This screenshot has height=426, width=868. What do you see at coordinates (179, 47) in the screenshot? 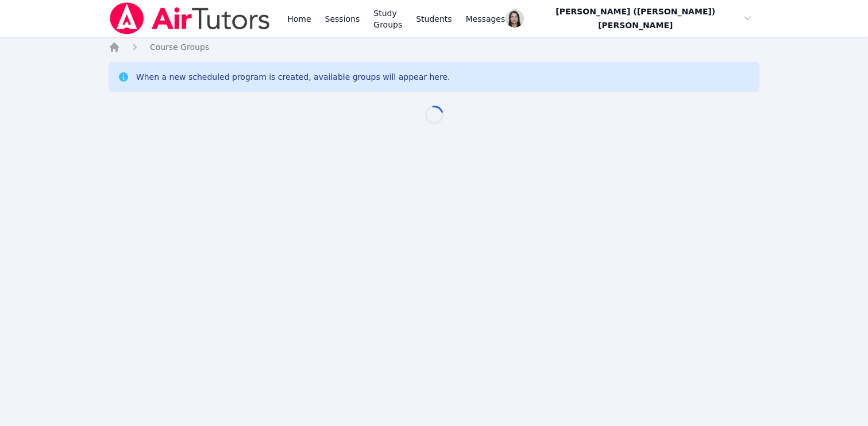
I see `a: Course Groups` at bounding box center [179, 47].